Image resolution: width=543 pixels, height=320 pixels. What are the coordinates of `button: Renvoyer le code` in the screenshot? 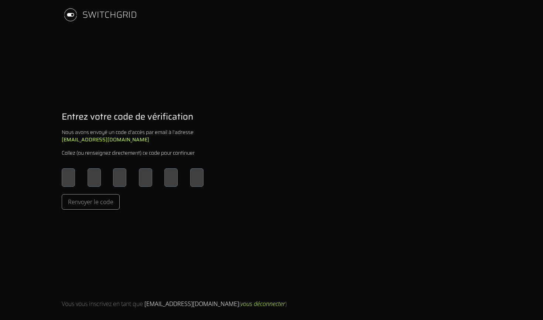 It's located at (90, 202).